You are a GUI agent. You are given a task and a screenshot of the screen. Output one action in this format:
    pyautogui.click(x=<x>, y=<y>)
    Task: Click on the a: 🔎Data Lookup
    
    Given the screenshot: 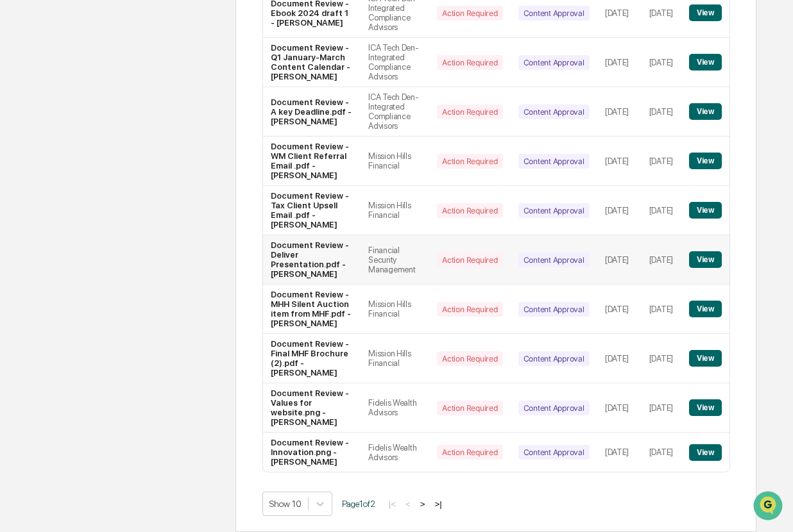 What is the action you would take?
    pyautogui.click(x=47, y=192)
    